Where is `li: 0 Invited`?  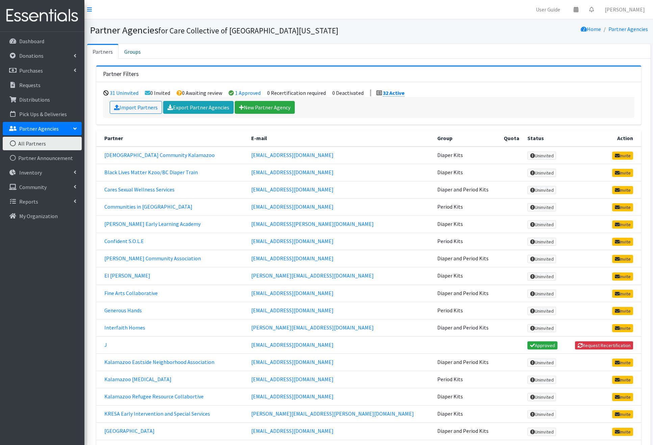 li: 0 Invited is located at coordinates (157, 93).